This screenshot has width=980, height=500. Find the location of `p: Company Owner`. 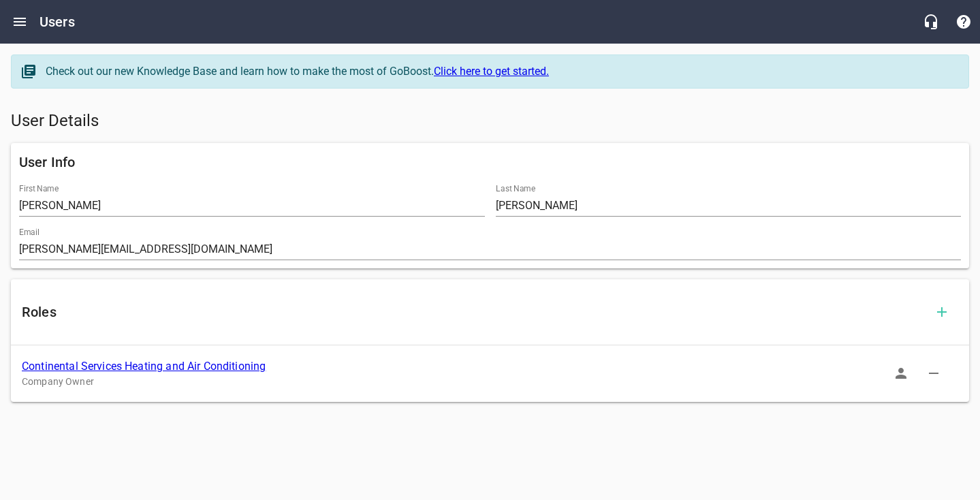

p: Company Owner is located at coordinates (479, 382).